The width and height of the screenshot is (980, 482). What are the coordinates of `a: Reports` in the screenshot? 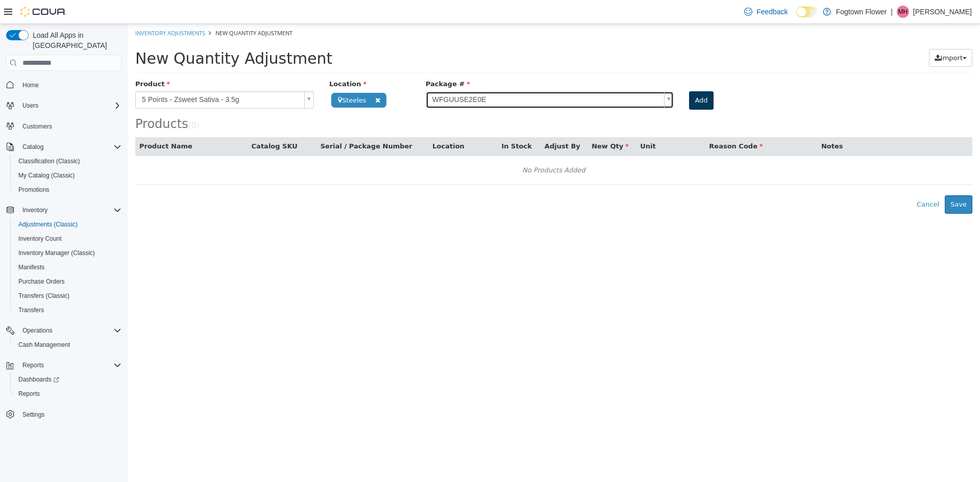 It's located at (29, 394).